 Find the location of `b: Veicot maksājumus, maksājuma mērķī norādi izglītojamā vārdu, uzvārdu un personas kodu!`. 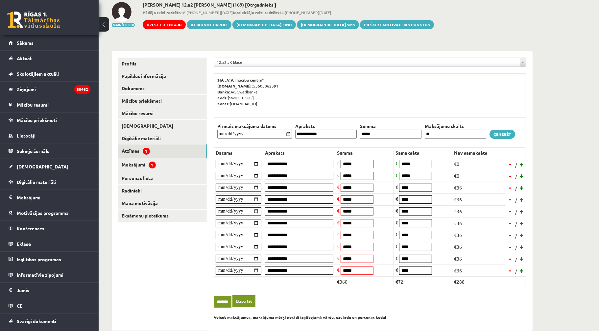

b: Veicot maksājumus, maksājuma mērķī norādi izglītojamā vārdu, uzvārdu un personas kodu! is located at coordinates (300, 317).